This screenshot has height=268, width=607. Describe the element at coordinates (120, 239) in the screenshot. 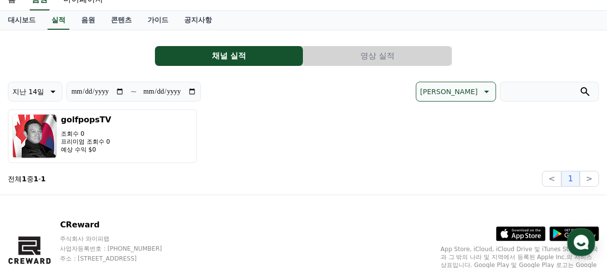

I see `p: 주식회사 와이피랩` at that location.